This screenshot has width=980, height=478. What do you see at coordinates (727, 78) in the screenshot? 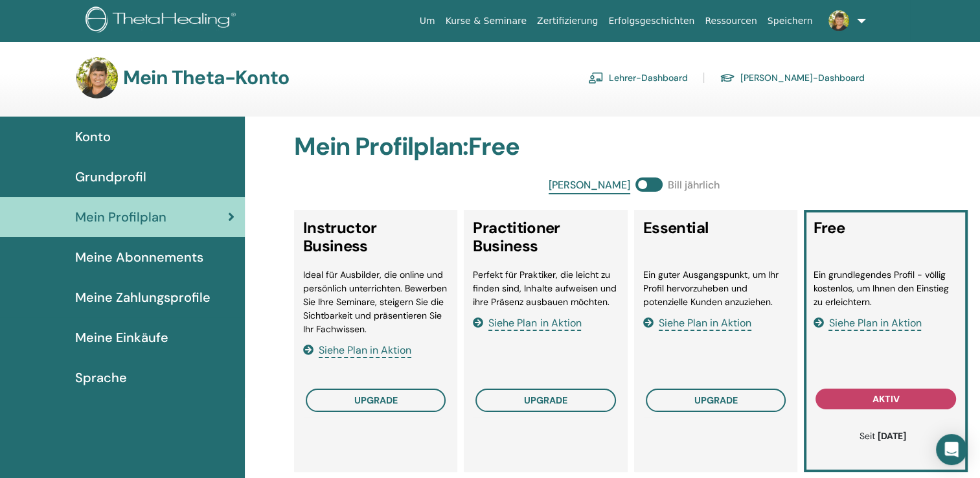
I see `img: graduation-cap.svg` at bounding box center [727, 78].